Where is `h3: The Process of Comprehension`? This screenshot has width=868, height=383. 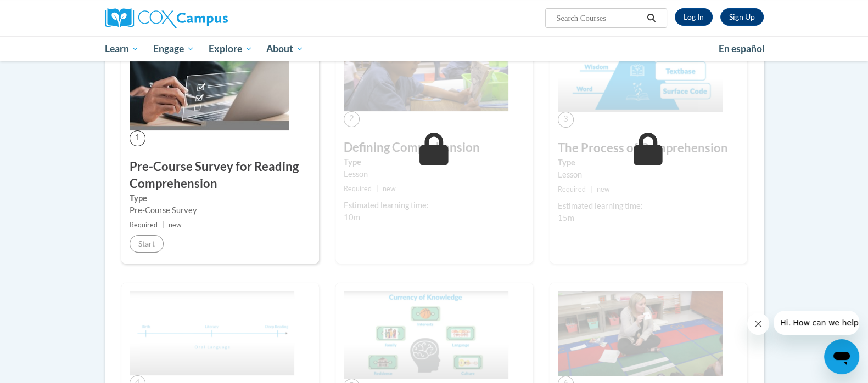 h3: The Process of Comprehension is located at coordinates (648, 148).